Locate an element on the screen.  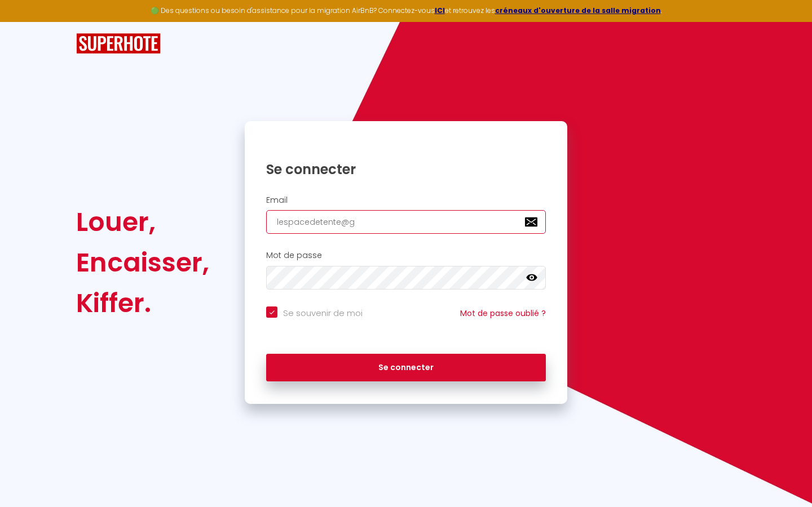
strong: créneaux d'ouverture de la salle migration is located at coordinates (578, 10).